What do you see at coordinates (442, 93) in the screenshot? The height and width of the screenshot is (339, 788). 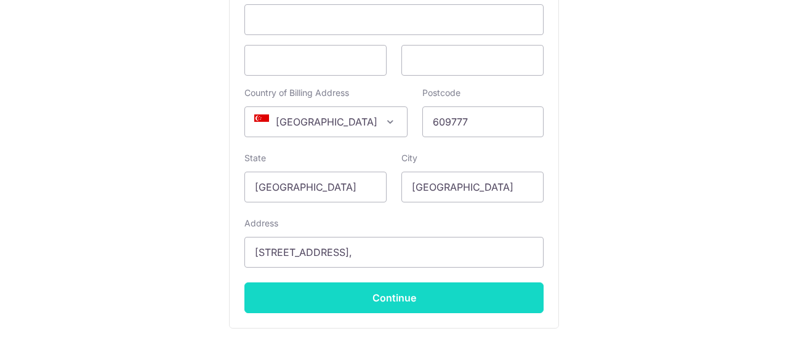 I see `label: Postcode` at bounding box center [442, 93].